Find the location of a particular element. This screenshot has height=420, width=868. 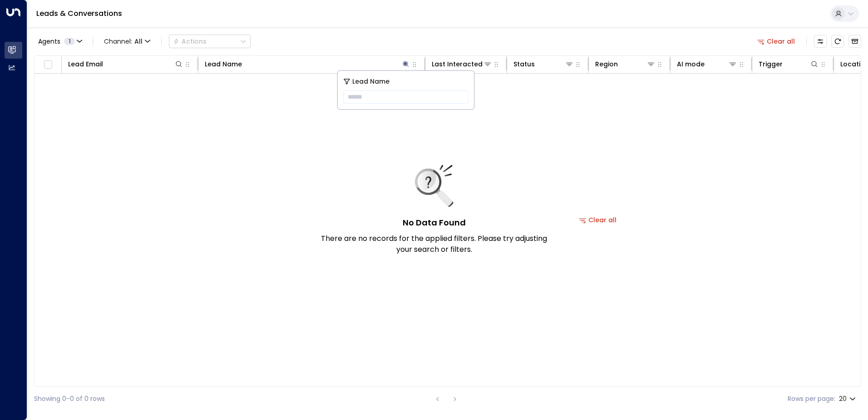

nav: pagination navigation is located at coordinates (446, 398).